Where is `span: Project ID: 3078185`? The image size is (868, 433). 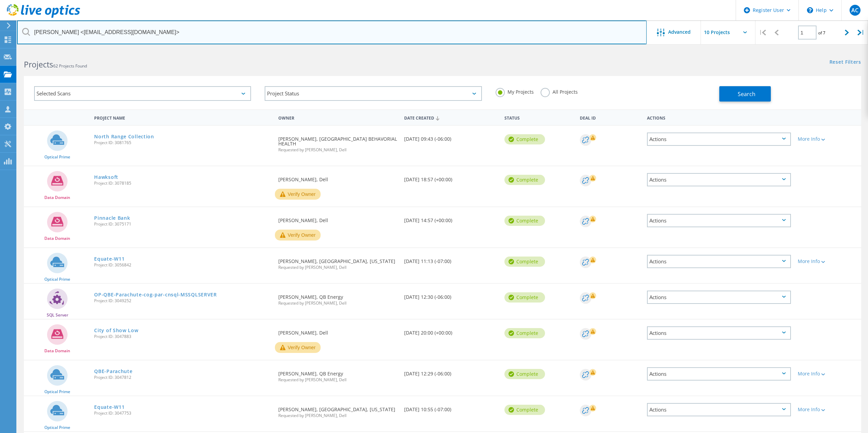 span: Project ID: 3078185 is located at coordinates (183, 183).